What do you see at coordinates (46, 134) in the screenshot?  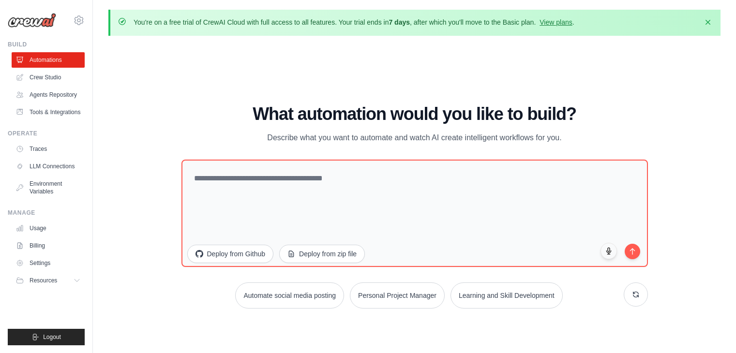 I see `div: Operate` at bounding box center [46, 134].